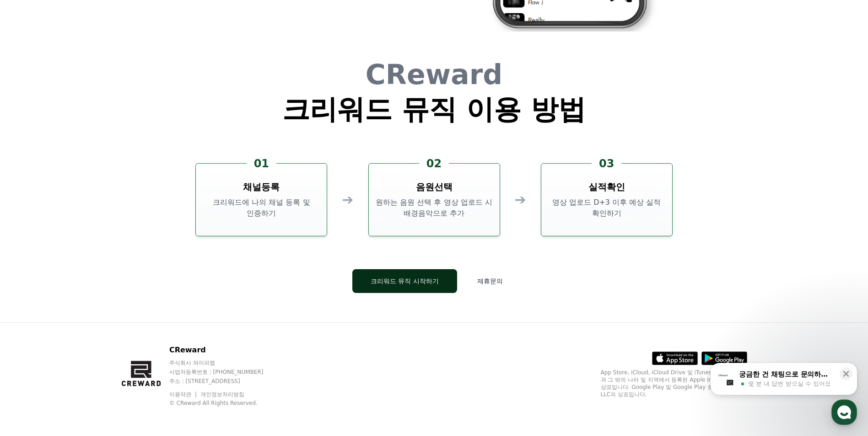  Describe the element at coordinates (261, 164) in the screenshot. I see `div: 01` at that location.